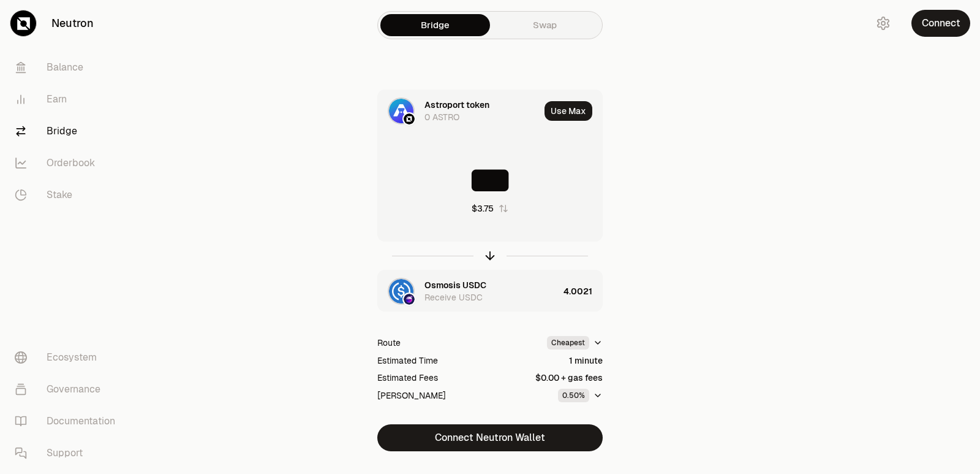 The image size is (980, 474). I want to click on div: $0.00 + gas fees, so click(569, 378).